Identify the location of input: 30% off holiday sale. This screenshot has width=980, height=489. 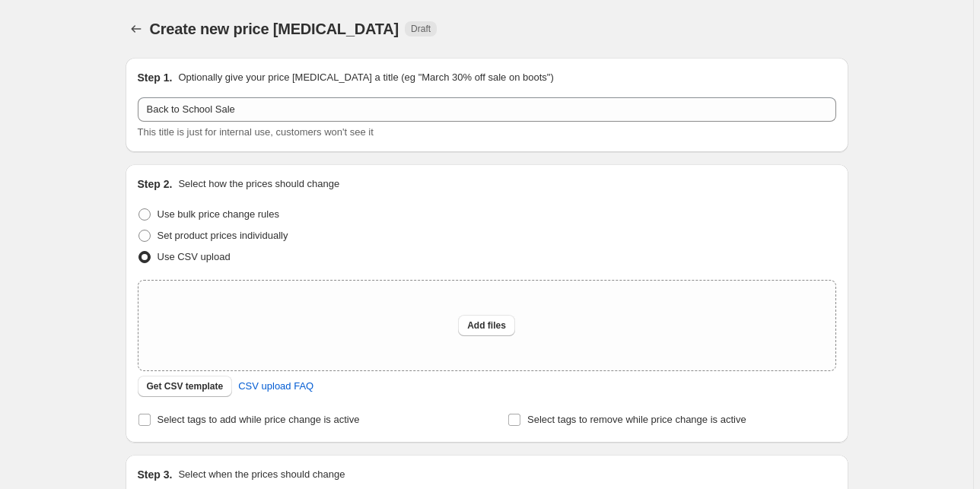
(487, 109).